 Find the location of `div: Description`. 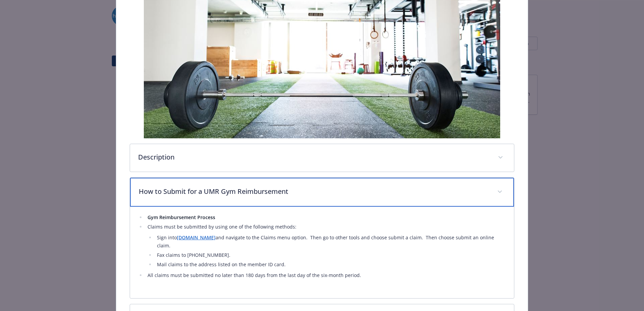

div: Description is located at coordinates (322, 158).